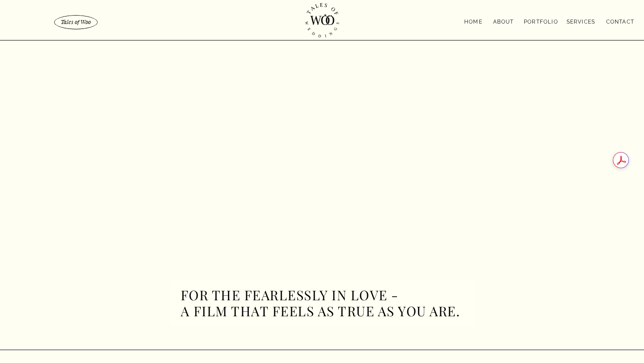 Image resolution: width=644 pixels, height=363 pixels. What do you see at coordinates (75, 21) in the screenshot?
I see `p: Tales of Woo` at bounding box center [75, 21].